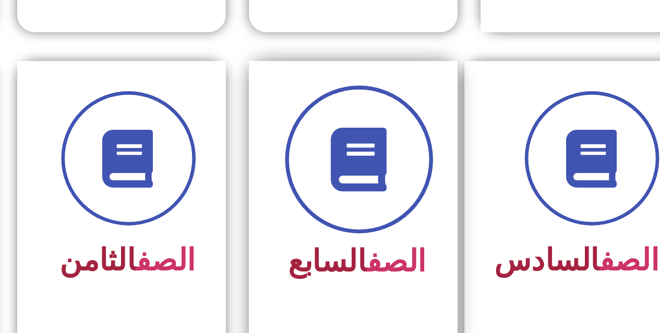  I want to click on a: الصف الحادي عشر, so click(188, 41).